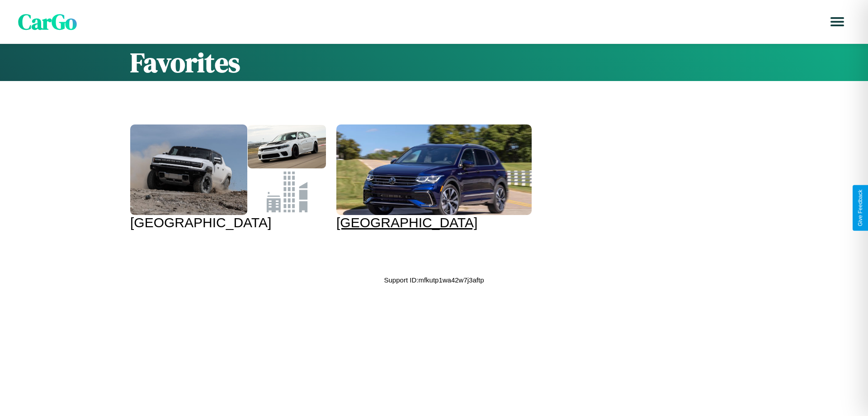 The width and height of the screenshot is (868, 416). I want to click on span: CarGo, so click(47, 22).